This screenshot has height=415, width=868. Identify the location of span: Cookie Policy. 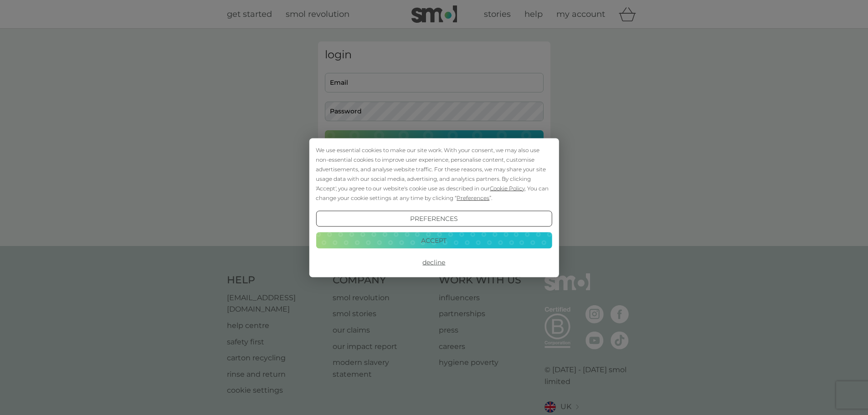
(507, 188).